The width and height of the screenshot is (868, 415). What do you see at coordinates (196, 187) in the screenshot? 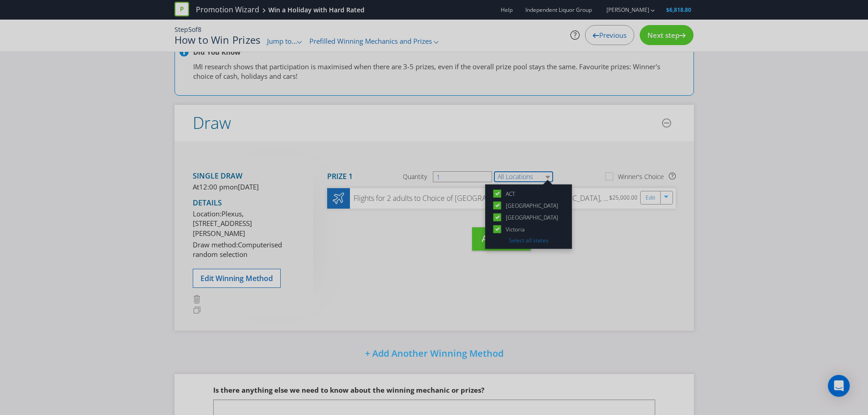
I see `span: At` at bounding box center [196, 187].